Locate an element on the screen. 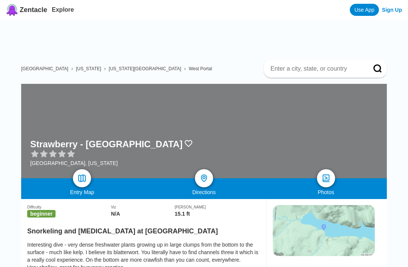 Image resolution: width=408 pixels, height=267 pixels. a: map is located at coordinates (82, 178).